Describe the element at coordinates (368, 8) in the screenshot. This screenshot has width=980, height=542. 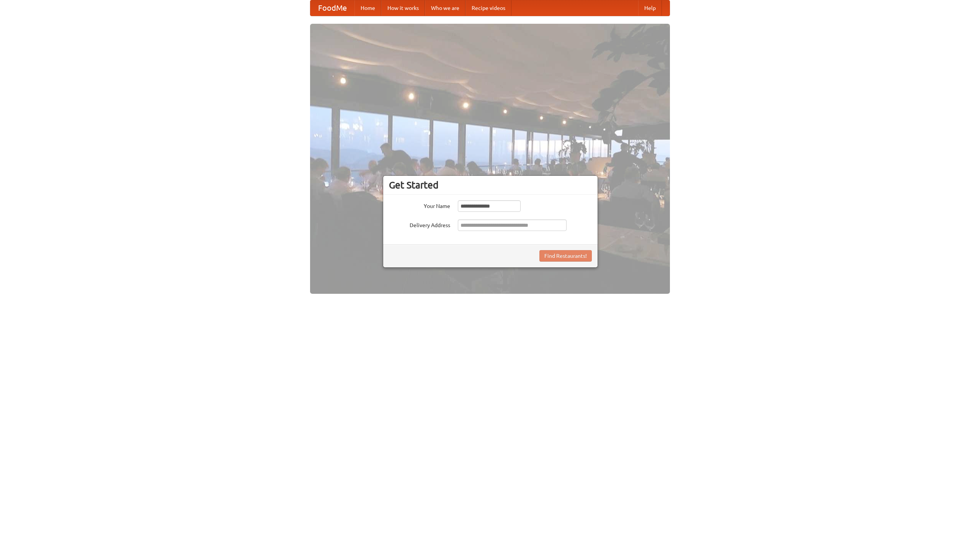
I see `a: Home` at that location.